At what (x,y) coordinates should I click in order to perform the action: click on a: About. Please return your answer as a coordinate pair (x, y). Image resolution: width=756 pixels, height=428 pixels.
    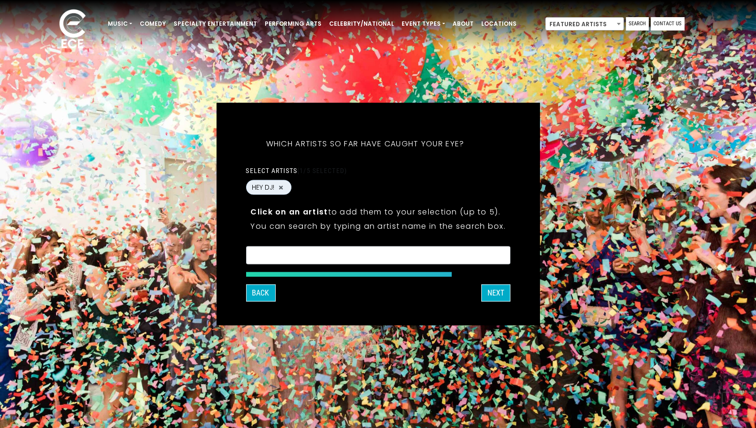
    Looking at the image, I should click on (463, 24).